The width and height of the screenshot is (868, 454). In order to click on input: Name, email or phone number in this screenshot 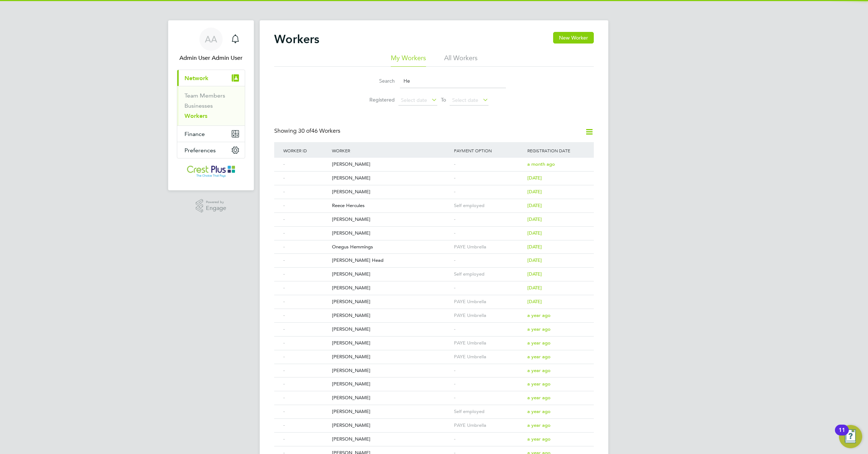, I will do `click(453, 81)`.